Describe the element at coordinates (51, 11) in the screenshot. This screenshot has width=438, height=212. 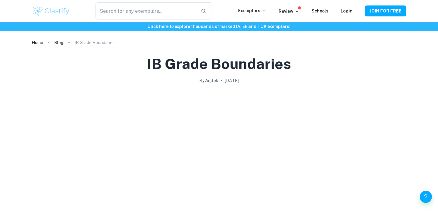
I see `a: Clastify logo` at that location.